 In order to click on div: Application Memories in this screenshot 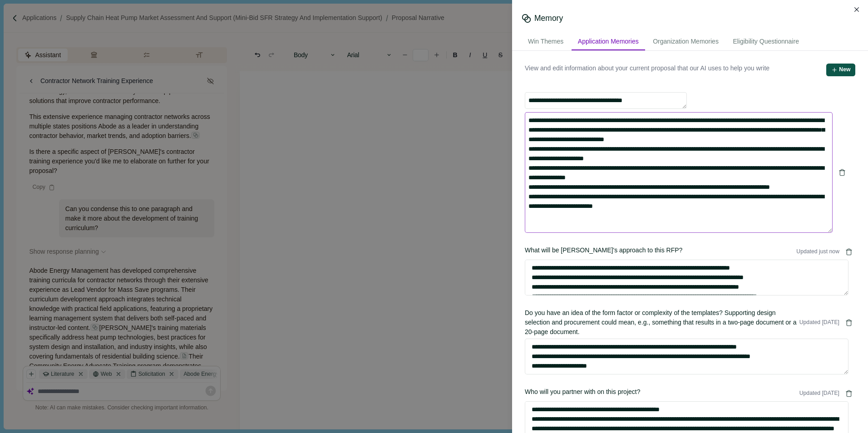, I will do `click(608, 42)`.